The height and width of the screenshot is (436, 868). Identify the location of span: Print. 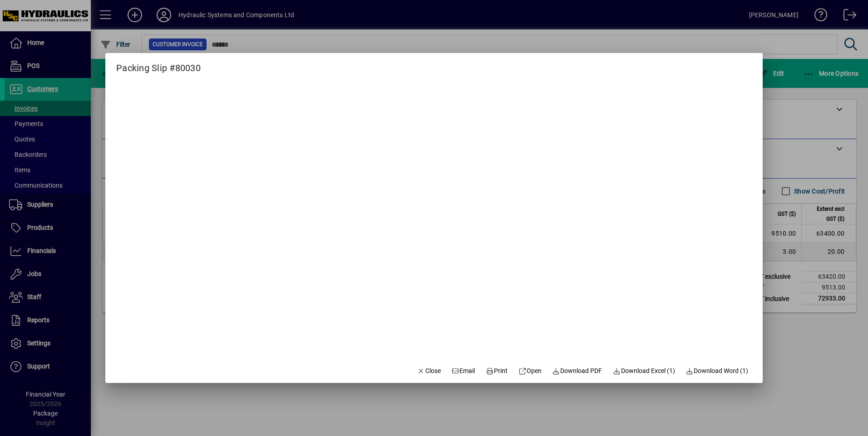
(497, 371).